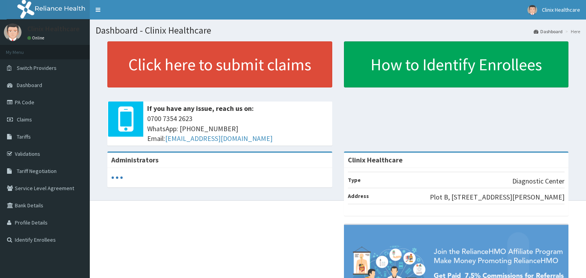 The image size is (586, 278). I want to click on span: Switch Providers, so click(37, 68).